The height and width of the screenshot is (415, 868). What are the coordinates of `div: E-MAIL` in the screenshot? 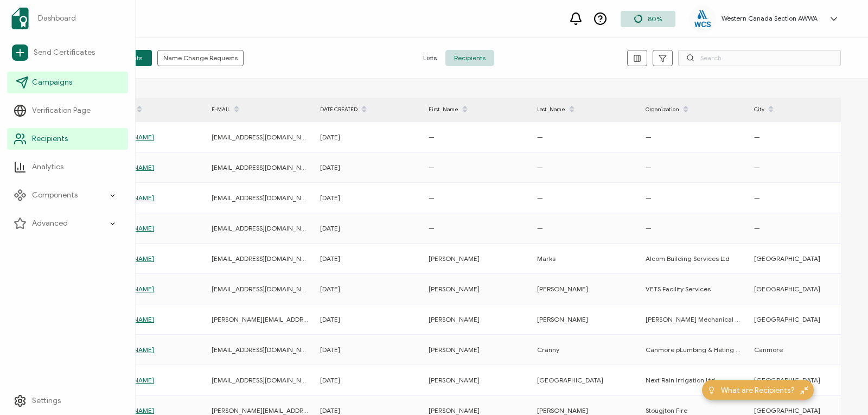 It's located at (260, 110).